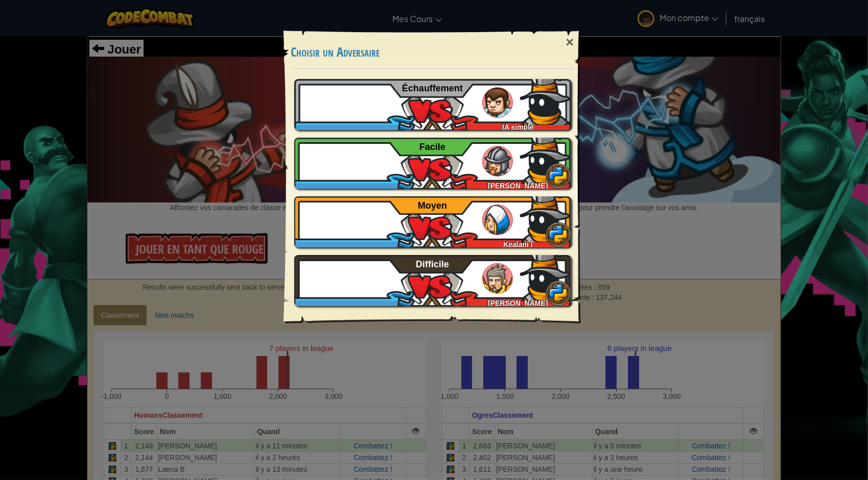 The image size is (868, 480). I want to click on a: IA simple, so click(433, 105).